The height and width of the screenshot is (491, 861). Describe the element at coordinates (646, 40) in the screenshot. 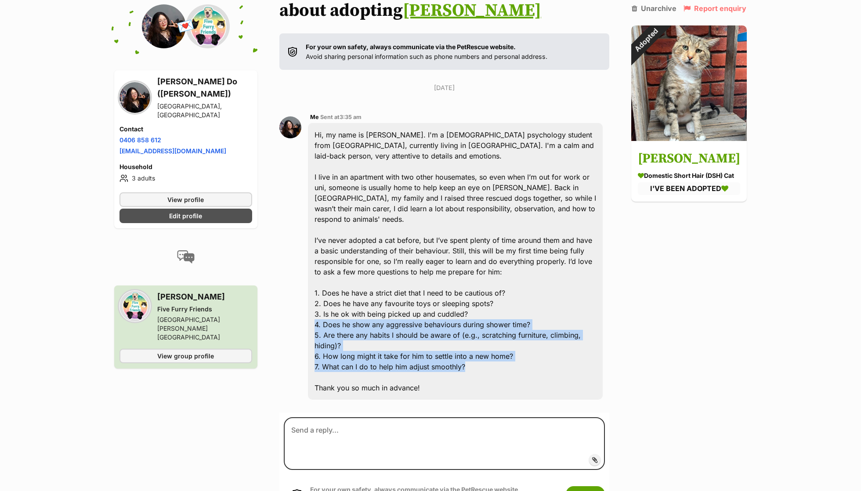

I see `div: Adopted` at that location.